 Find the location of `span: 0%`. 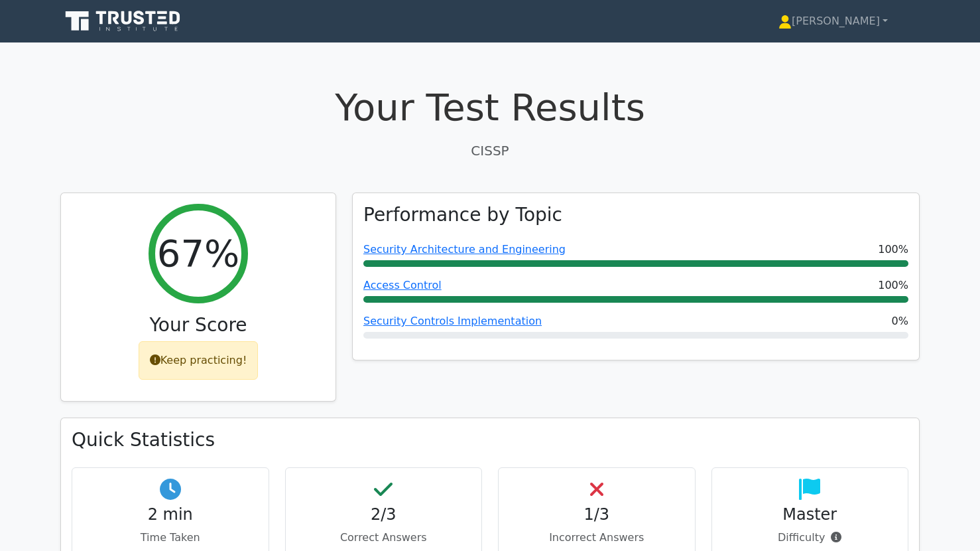

span: 0% is located at coordinates (900, 321).